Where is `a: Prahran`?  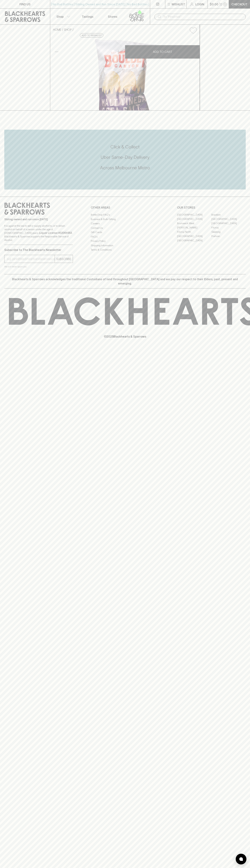
a: Prahran is located at coordinates (228, 236).